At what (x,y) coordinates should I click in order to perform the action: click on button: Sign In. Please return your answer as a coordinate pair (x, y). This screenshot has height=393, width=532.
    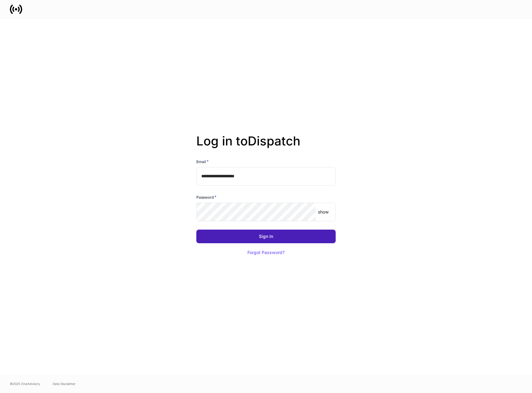
    Looking at the image, I should click on (266, 236).